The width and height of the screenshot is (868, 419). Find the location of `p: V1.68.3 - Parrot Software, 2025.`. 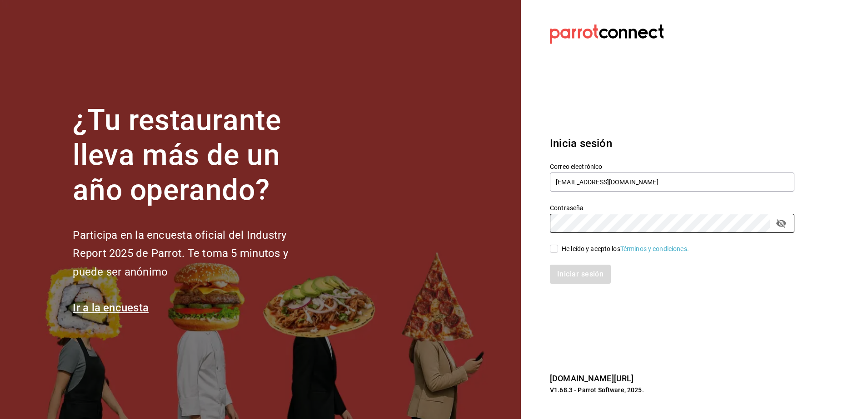

p: V1.68.3 - Parrot Software, 2025. is located at coordinates (672, 390).